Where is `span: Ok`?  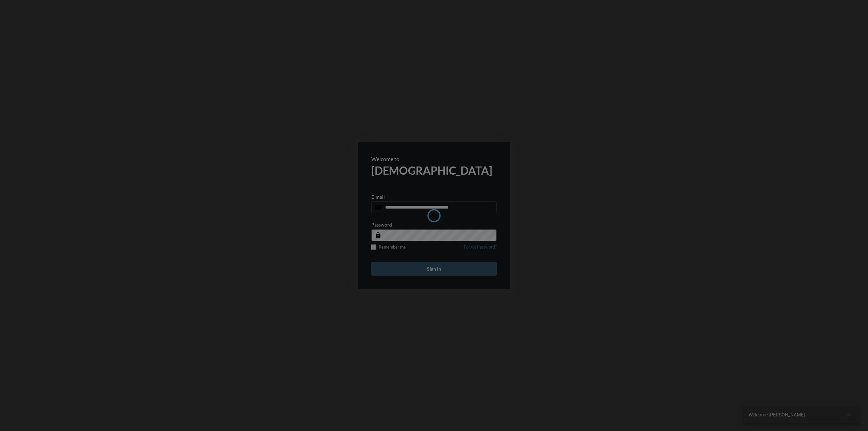
span: Ok is located at coordinates (849, 415).